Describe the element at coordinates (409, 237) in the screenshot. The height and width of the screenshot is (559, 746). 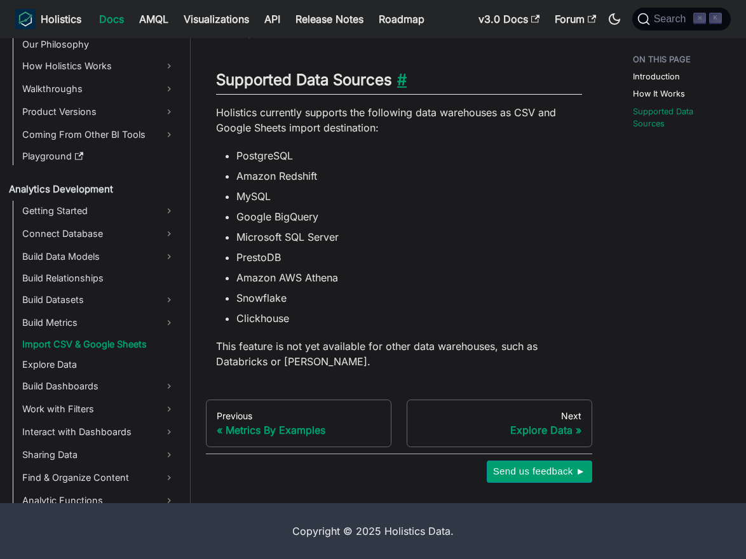
I see `li: Microsoft SQL Server` at that location.